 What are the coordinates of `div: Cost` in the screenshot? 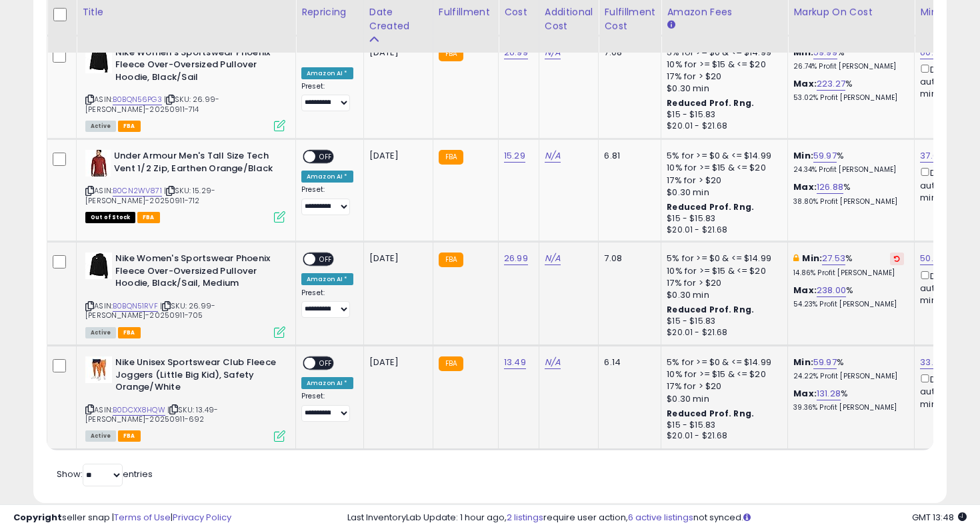 It's located at (518, 12).